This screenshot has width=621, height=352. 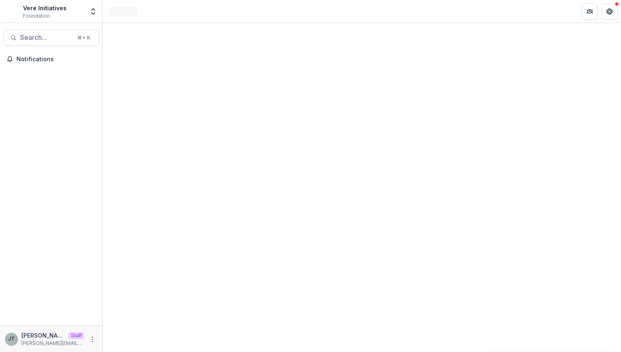 What do you see at coordinates (610, 12) in the screenshot?
I see `button: Get Help` at bounding box center [610, 12].